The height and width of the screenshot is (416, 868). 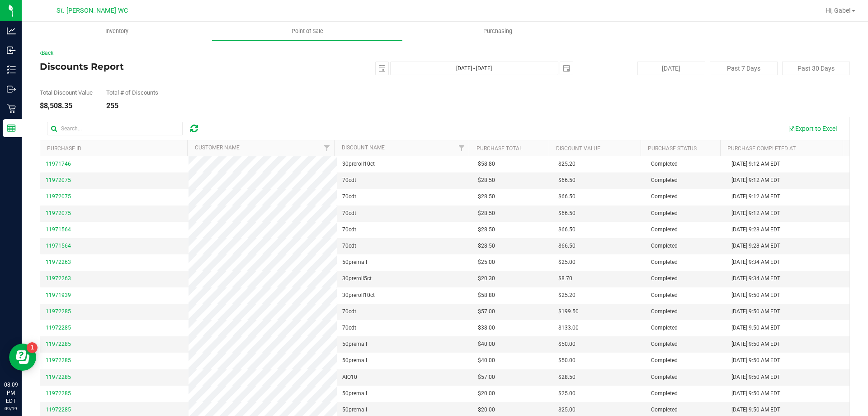 I want to click on span: $199.50, so click(x=569, y=311).